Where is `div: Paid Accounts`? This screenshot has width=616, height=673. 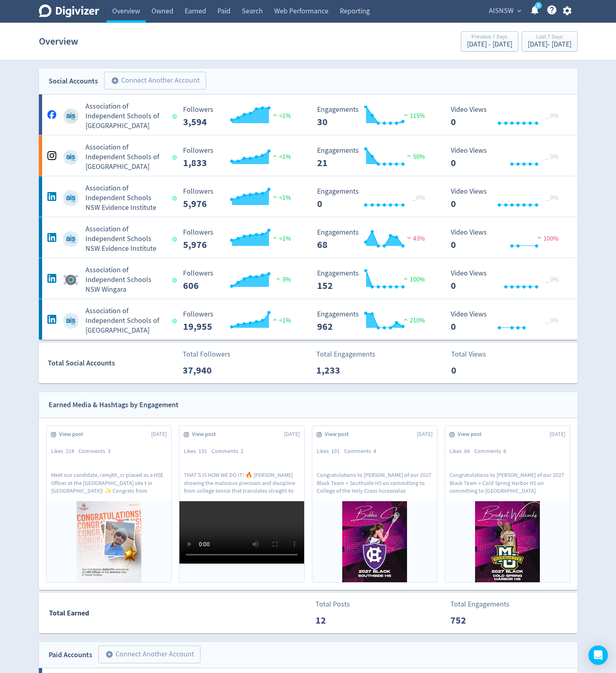
div: Paid Accounts is located at coordinates (70, 654).